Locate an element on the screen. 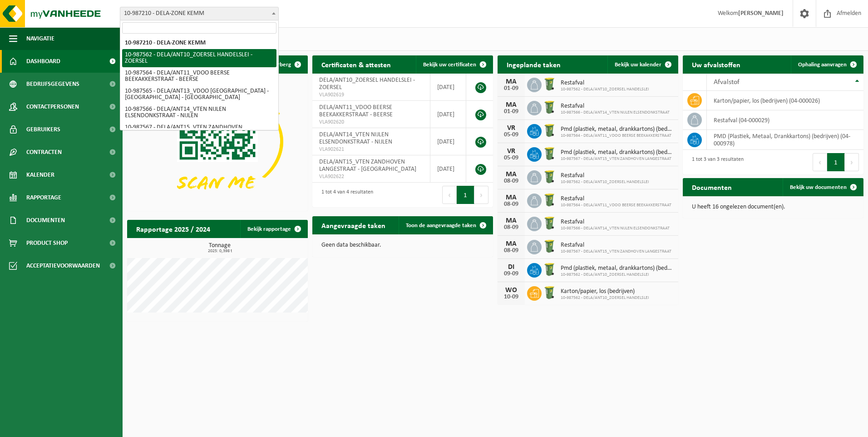 This screenshot has height=437, width=868. td: restafval (04-000029) is located at coordinates (785, 120).